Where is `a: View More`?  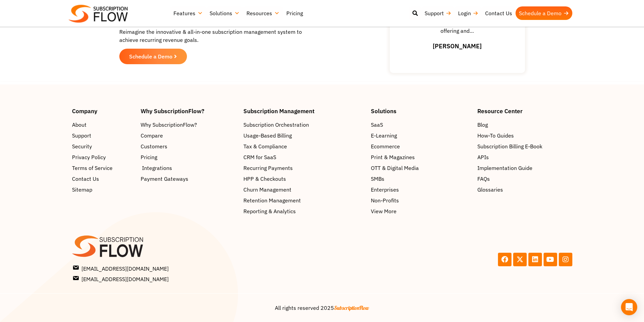
a: View More is located at coordinates (421, 211).